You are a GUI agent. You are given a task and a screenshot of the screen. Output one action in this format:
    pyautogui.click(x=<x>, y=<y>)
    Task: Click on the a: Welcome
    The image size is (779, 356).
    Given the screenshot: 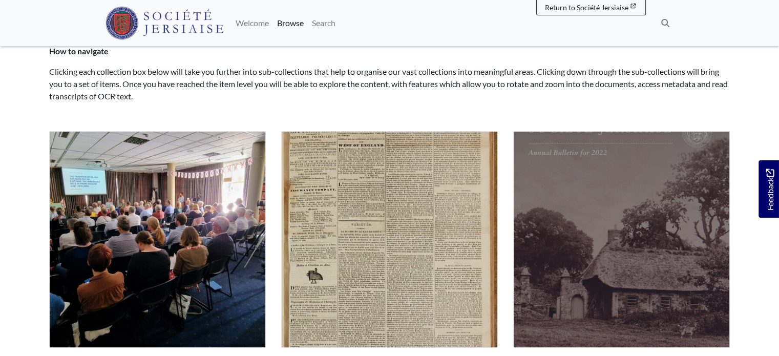 What is the action you would take?
    pyautogui.click(x=252, y=23)
    